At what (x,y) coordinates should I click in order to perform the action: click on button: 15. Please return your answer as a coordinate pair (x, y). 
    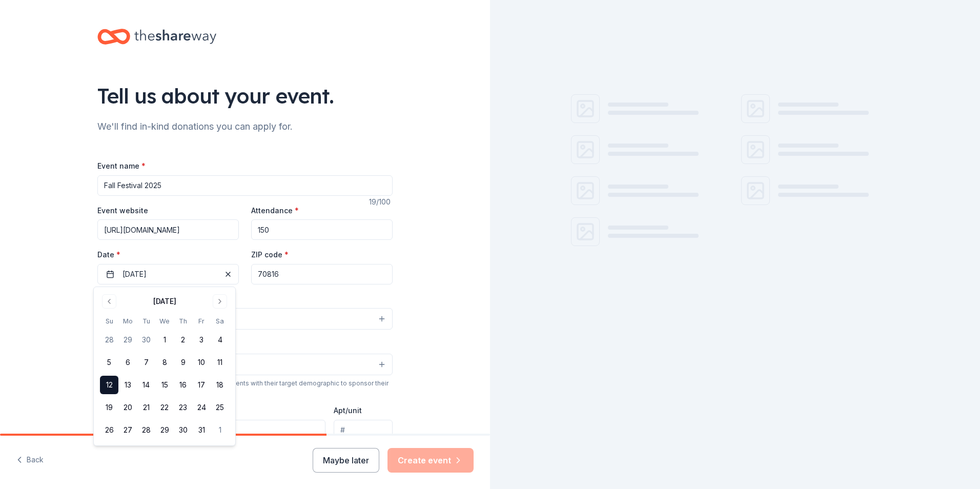
    Looking at the image, I should click on (164, 385).